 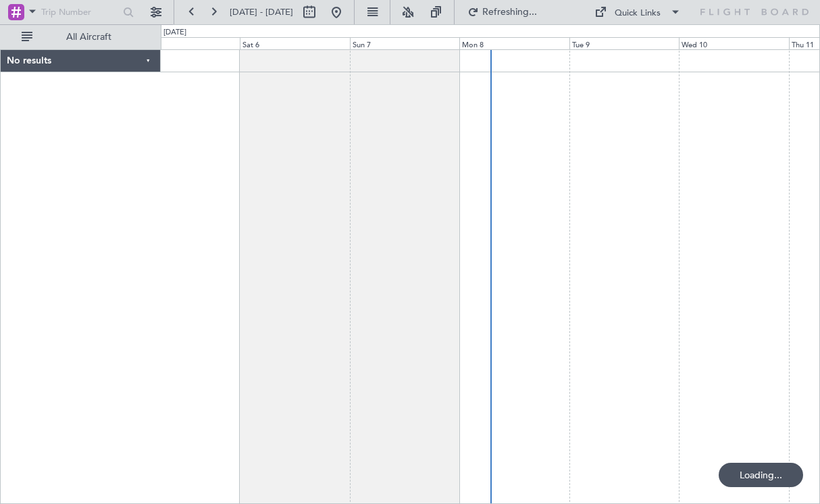 What do you see at coordinates (89, 37) in the screenshot?
I see `span: All Aircraft` at bounding box center [89, 37].